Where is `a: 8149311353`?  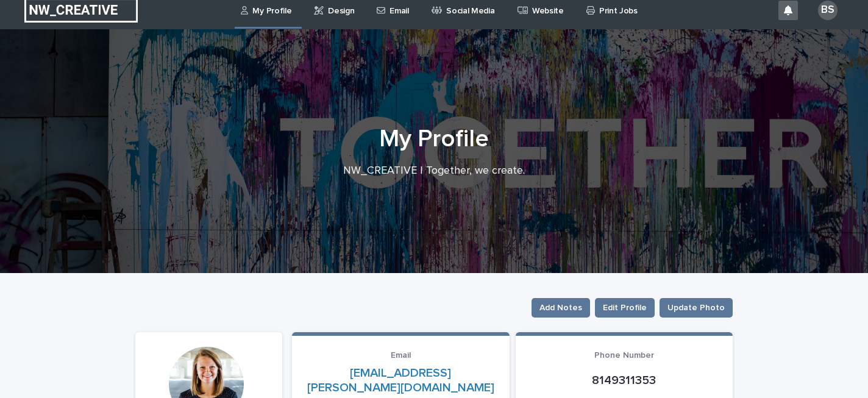
a: 8149311353 is located at coordinates (624, 380).